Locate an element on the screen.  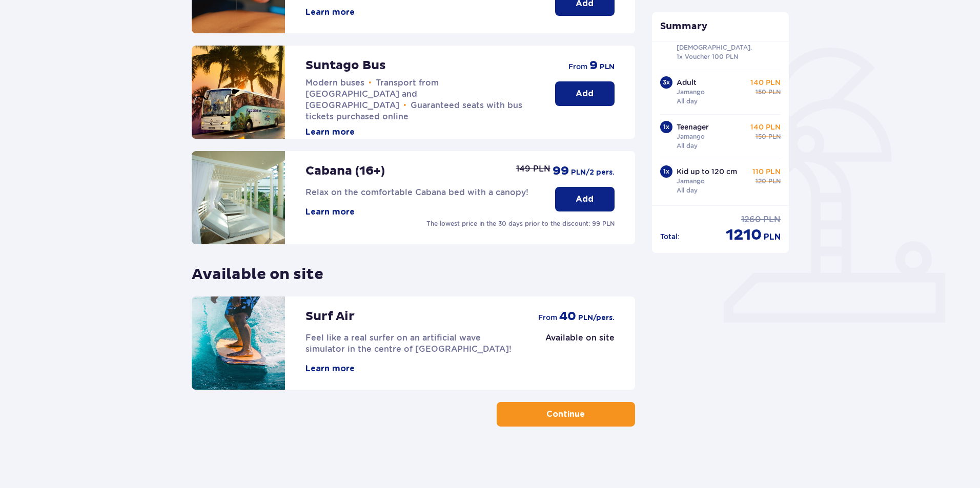
span: 99 is located at coordinates (560, 171).